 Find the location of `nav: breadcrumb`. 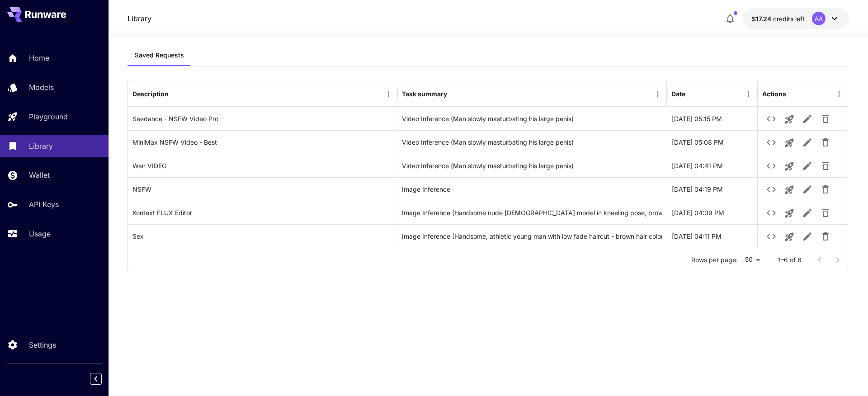

nav: breadcrumb is located at coordinates (139, 18).